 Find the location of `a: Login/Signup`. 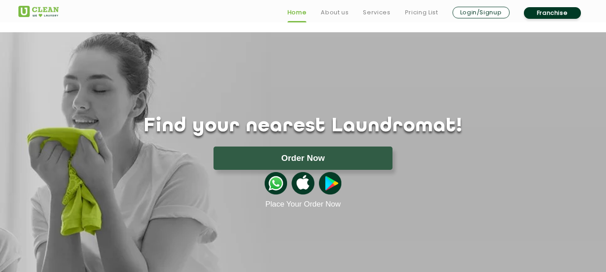

a: Login/Signup is located at coordinates (481, 13).